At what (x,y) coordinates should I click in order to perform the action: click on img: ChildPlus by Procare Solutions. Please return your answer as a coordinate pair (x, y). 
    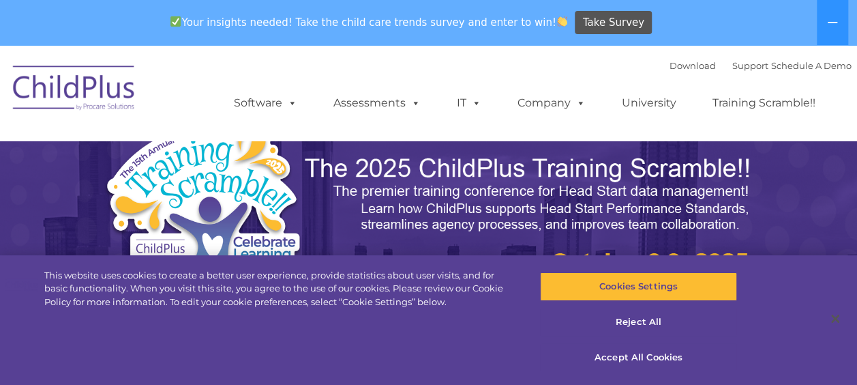
    Looking at the image, I should click on (74, 90).